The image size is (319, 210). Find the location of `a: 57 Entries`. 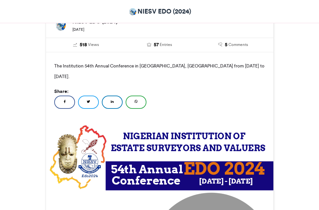

a: 57 Entries is located at coordinates (159, 45).